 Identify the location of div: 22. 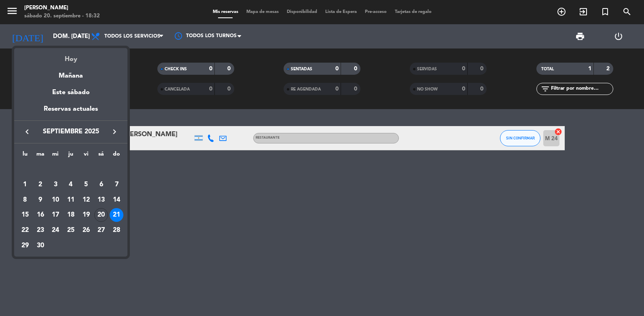
(26, 231).